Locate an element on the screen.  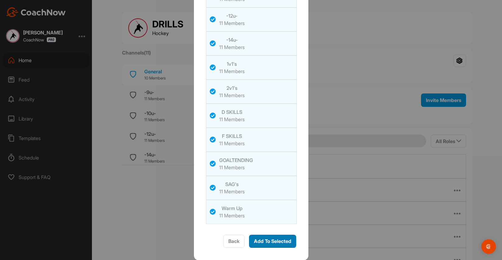
h3: 2v1's is located at coordinates (232, 88).